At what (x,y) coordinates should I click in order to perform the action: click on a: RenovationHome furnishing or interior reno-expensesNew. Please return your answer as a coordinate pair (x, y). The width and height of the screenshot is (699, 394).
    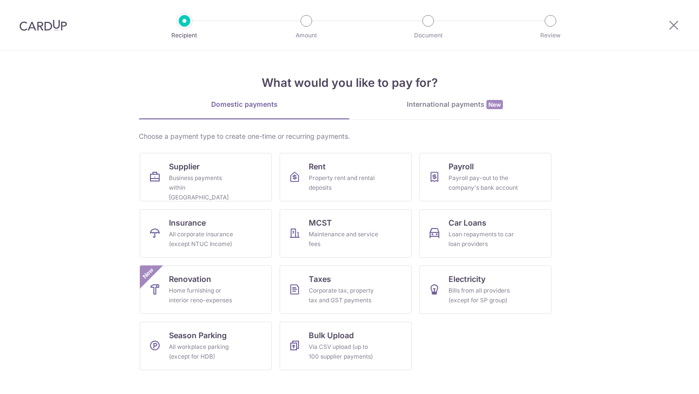
    Looking at the image, I should click on (206, 290).